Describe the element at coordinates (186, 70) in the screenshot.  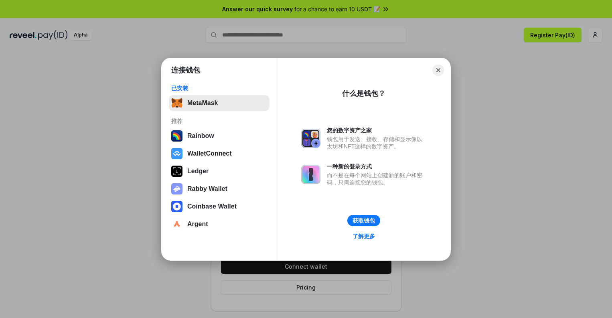
I see `h1: 连接钱包` at that location.